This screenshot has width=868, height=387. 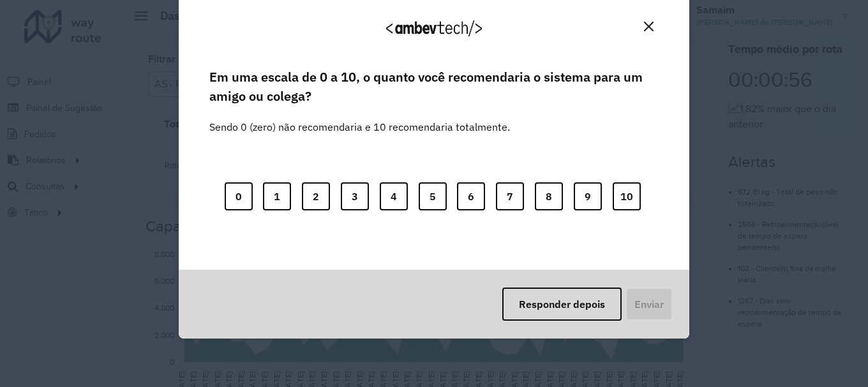 I want to click on label: Sendo 0 (zero) não recomendaria e 10 recomendaria totalmente., so click(x=359, y=119).